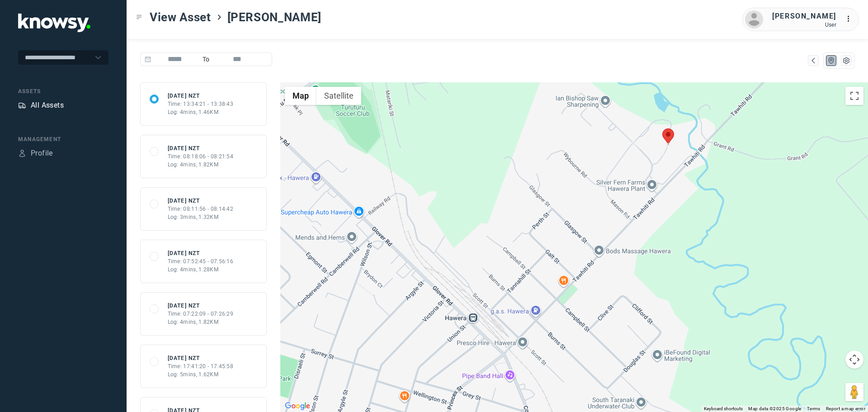  I want to click on button: Map camera controls, so click(854, 359).